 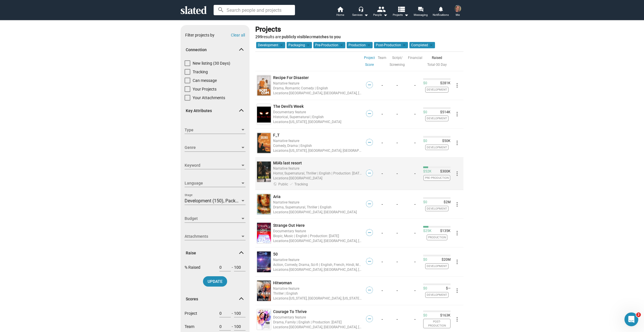 What do you see at coordinates (457, 8) in the screenshot?
I see `img: Oliver Jaubert` at bounding box center [457, 8].